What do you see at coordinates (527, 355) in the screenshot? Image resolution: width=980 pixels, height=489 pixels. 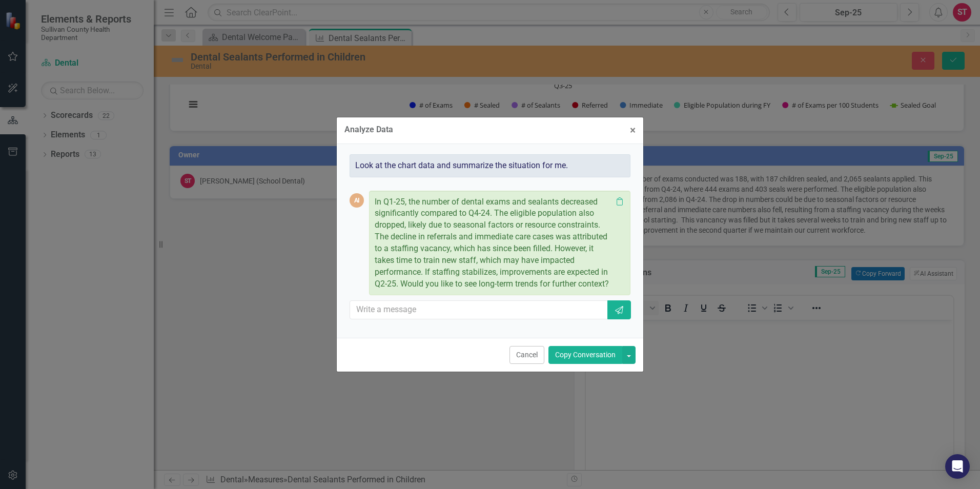 I see `button: Cancel` at bounding box center [527, 355].